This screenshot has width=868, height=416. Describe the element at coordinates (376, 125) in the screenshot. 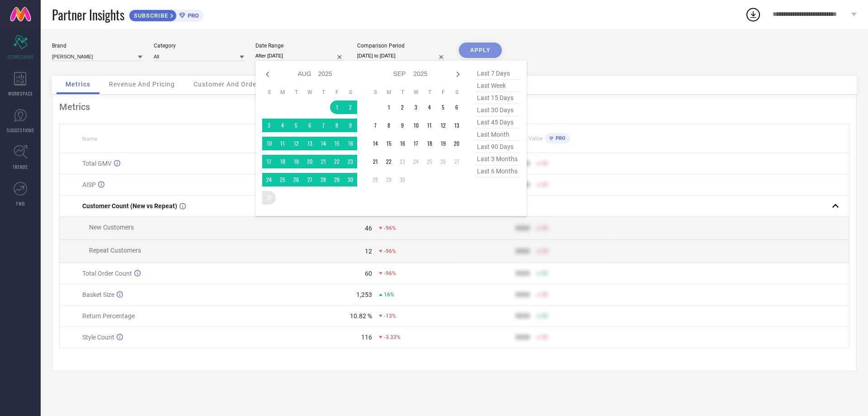

I see `td: Sun Sep 07 2025` at that location.